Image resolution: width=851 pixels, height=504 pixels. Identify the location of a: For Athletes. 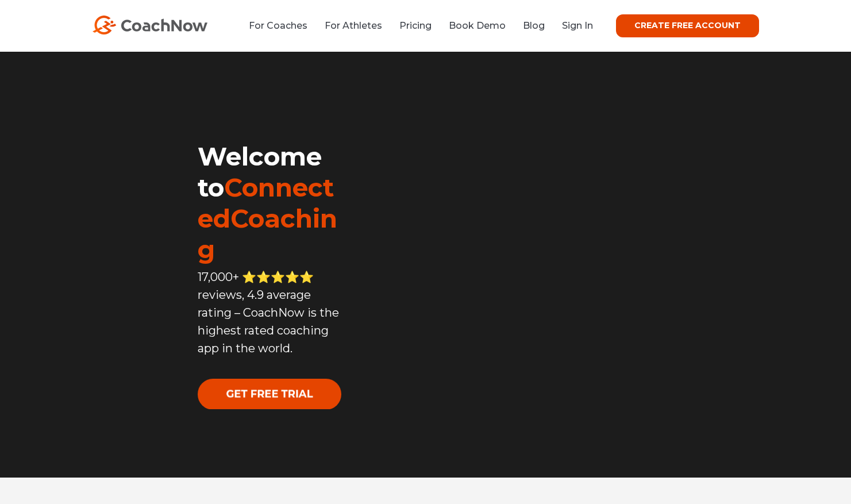
(354, 25).